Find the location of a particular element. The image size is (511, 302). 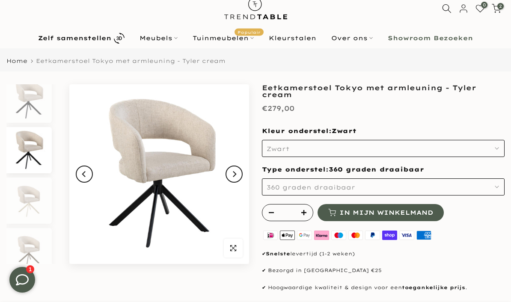

button: Next is located at coordinates (234, 174).